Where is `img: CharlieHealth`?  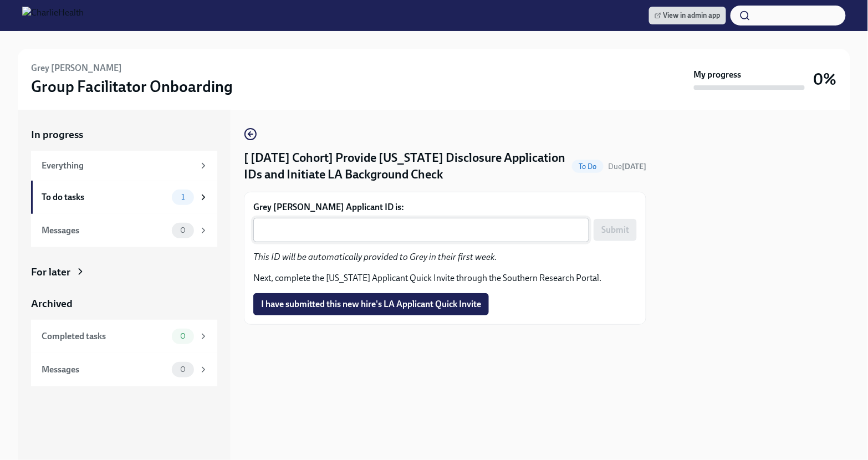
img: CharlieHealth is located at coordinates (53, 16).